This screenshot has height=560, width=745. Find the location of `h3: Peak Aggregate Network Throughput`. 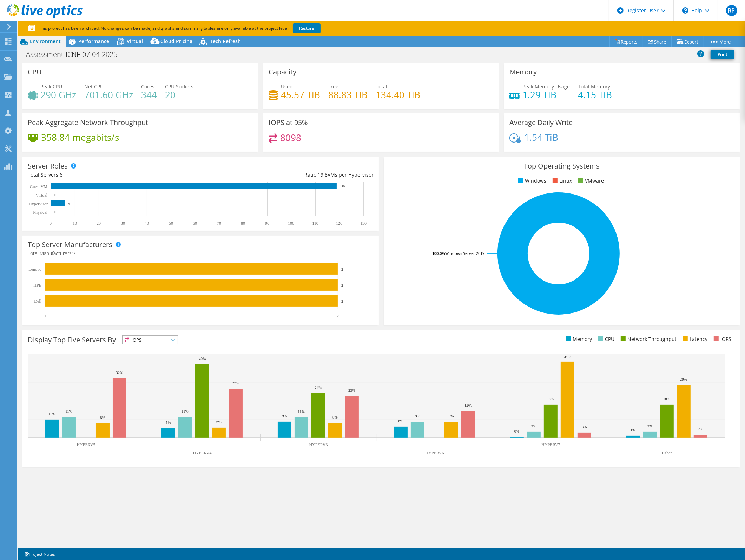

h3: Peak Aggregate Network Throughput is located at coordinates (88, 122).